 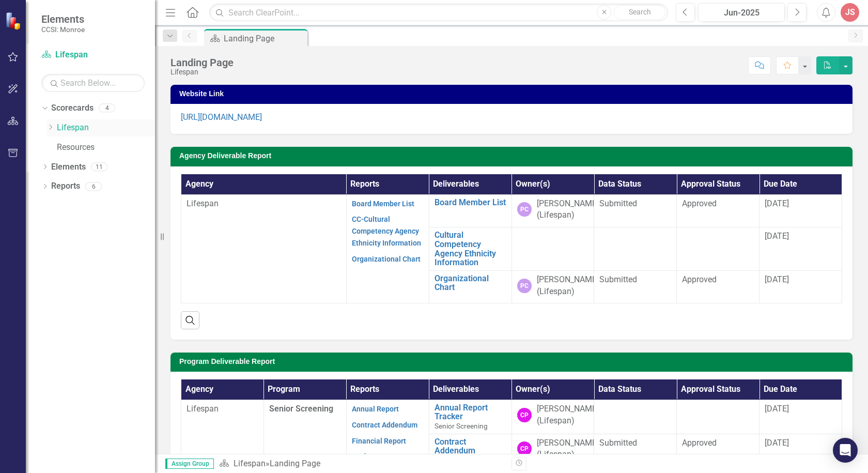 What do you see at coordinates (513, 155) in the screenshot?
I see `h3: Agency Deliverable Report` at bounding box center [513, 155].